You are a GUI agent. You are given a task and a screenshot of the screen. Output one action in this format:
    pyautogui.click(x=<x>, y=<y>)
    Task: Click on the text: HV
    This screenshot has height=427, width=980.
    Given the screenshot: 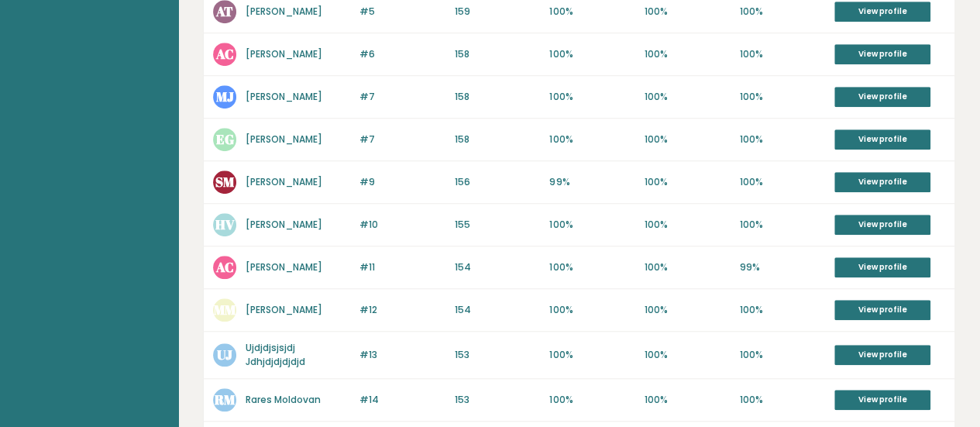 What is the action you would take?
    pyautogui.click(x=224, y=224)
    